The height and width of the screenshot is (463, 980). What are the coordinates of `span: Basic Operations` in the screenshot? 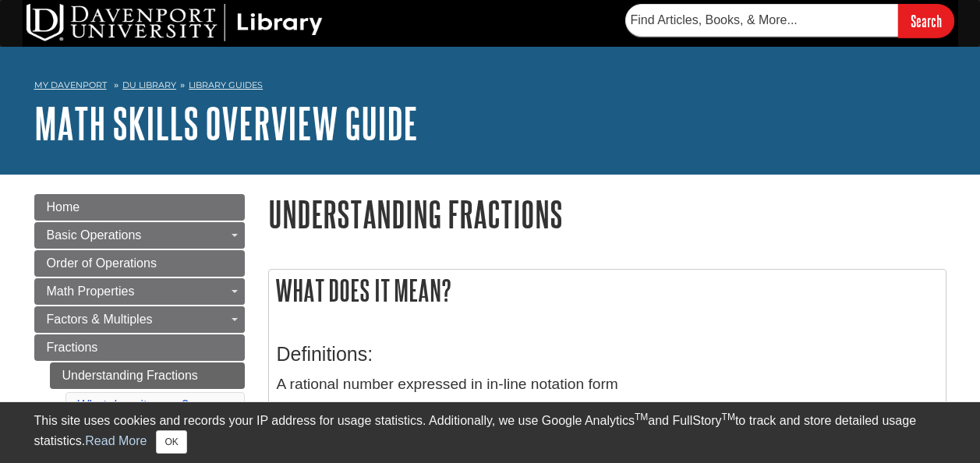 It's located at (94, 235).